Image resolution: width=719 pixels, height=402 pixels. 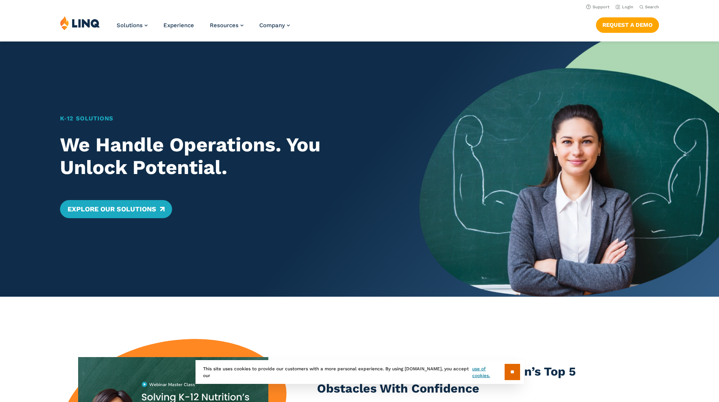 I want to click on h2: We Handle Operations. You Unlock Potential., so click(x=225, y=156).